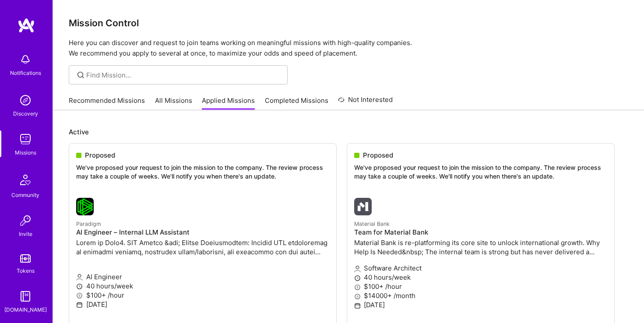  What do you see at coordinates (25, 140) in the screenshot?
I see `img: teamwork` at bounding box center [25, 140].